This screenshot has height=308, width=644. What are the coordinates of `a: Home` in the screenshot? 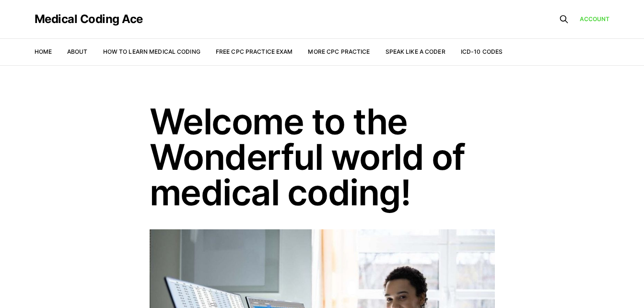 It's located at (43, 51).